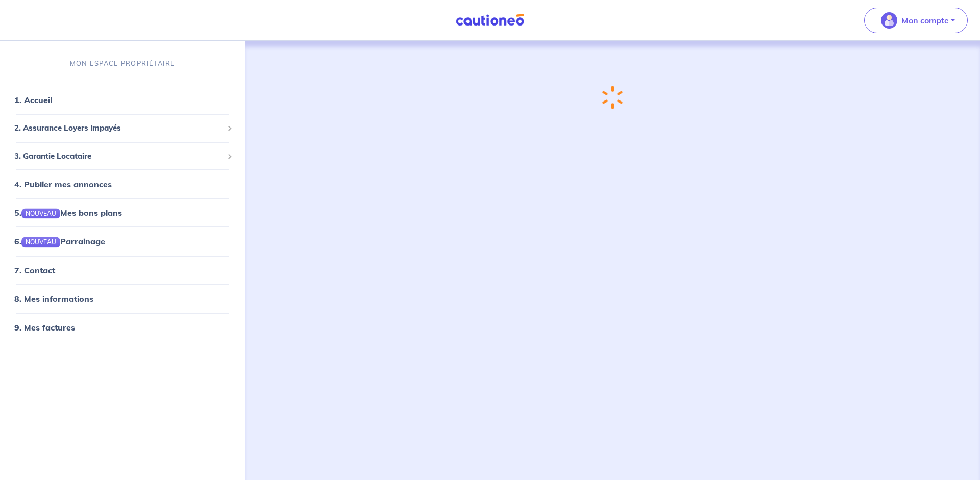  I want to click on div: 1. Accueil, so click(123, 100).